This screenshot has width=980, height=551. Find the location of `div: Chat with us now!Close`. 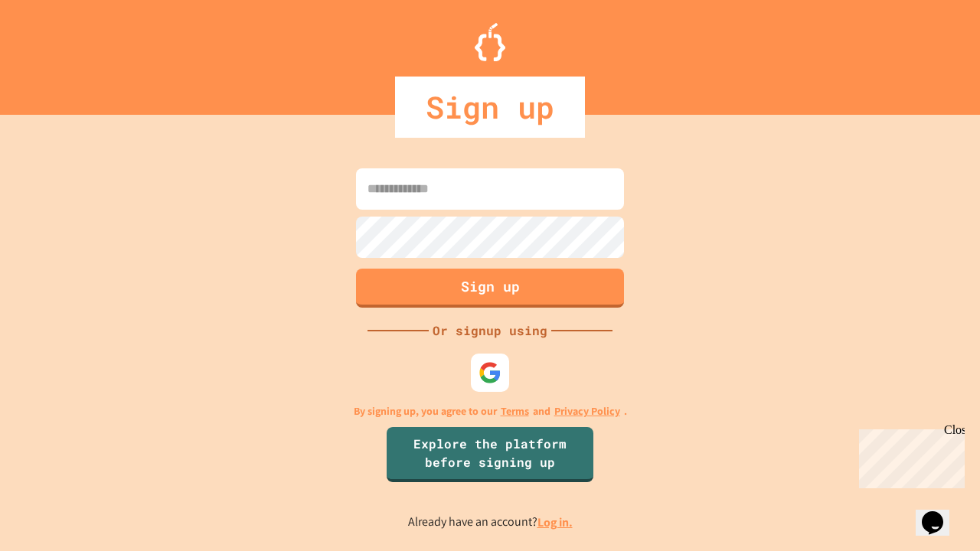

div: Chat with us now!Close is located at coordinates (56, 51).